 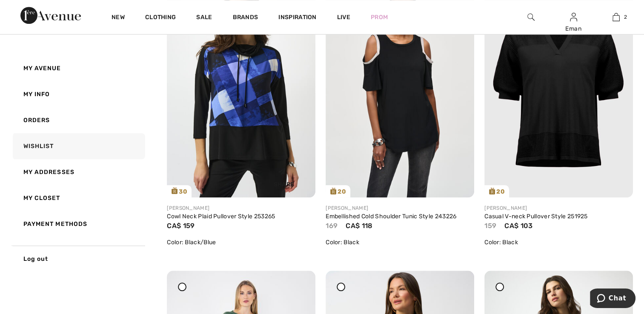 I want to click on a: Clothing, so click(x=161, y=18).